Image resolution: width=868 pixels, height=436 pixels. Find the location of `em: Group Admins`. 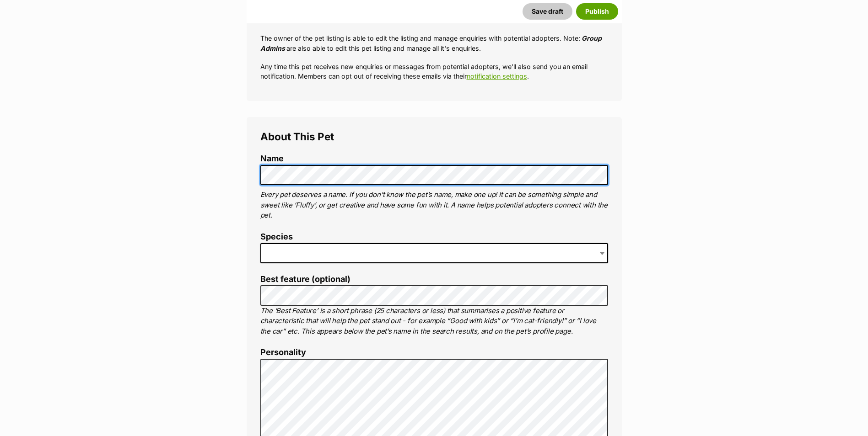

em: Group Admins is located at coordinates (431, 43).